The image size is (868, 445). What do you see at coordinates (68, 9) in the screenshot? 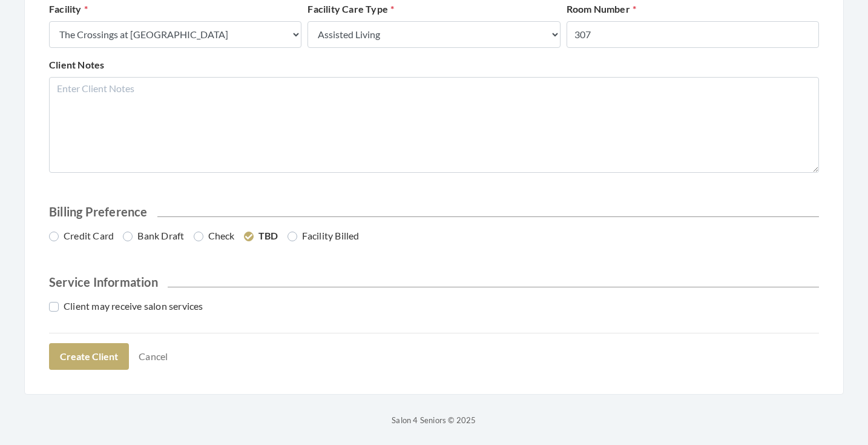
I see `label: Facility` at bounding box center [68, 9].